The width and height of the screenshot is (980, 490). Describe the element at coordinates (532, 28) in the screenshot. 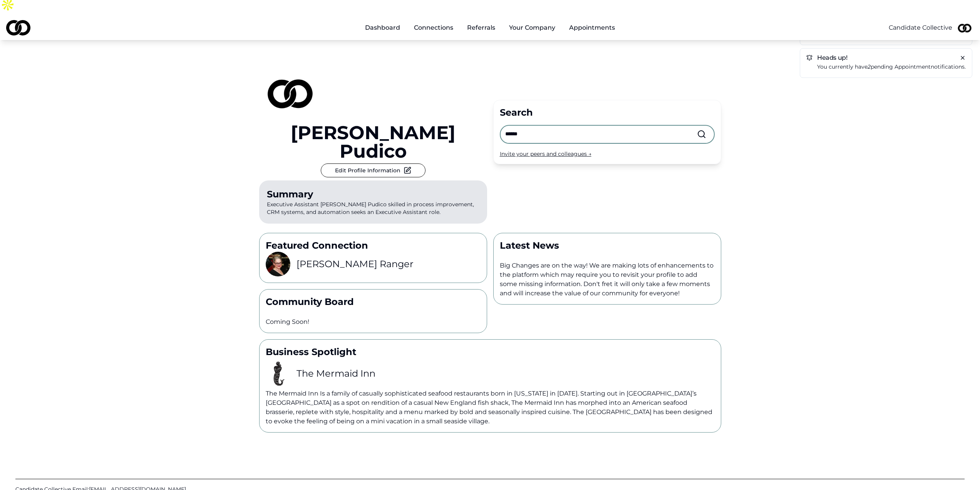

I see `button: Your Company` at that location.